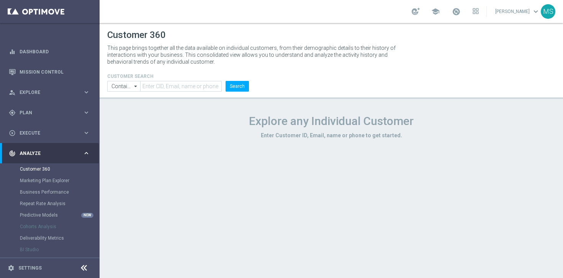  What do you see at coordinates (237, 86) in the screenshot?
I see `button: Search` at bounding box center [237, 86].